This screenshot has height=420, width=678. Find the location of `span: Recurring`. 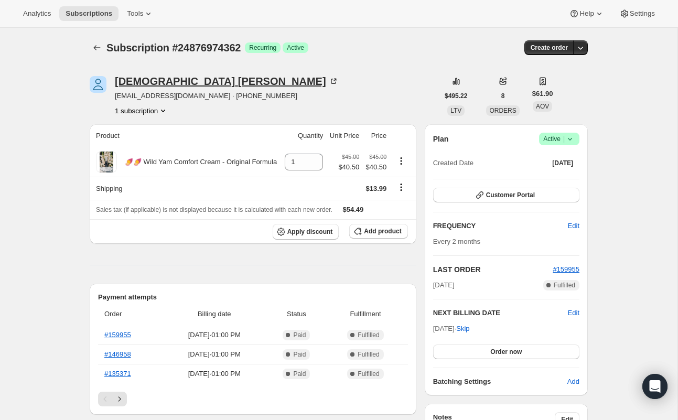

span: Recurring is located at coordinates (263, 48).